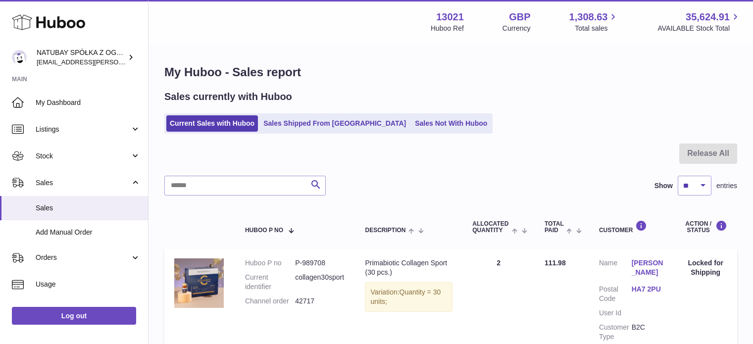 This screenshot has width=753, height=344. Describe the element at coordinates (616, 313) in the screenshot. I see `dt: User Id` at that location.